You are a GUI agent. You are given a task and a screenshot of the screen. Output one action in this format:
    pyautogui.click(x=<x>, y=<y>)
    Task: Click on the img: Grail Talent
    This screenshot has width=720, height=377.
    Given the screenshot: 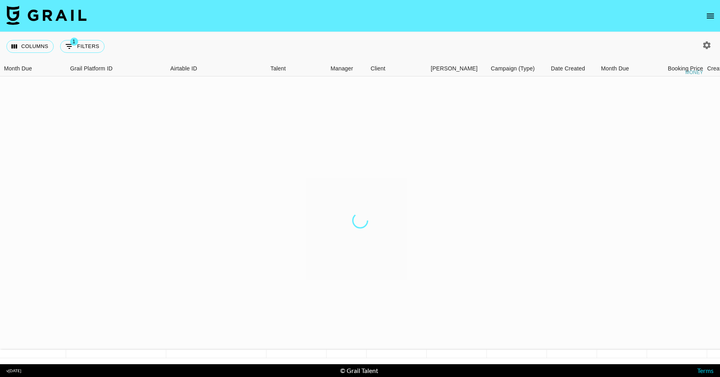 What is the action you would take?
    pyautogui.click(x=46, y=15)
    